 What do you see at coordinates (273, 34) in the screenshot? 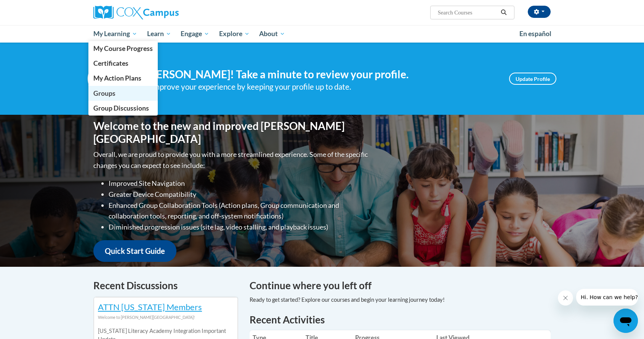
I see `a: About` at bounding box center [273, 34].